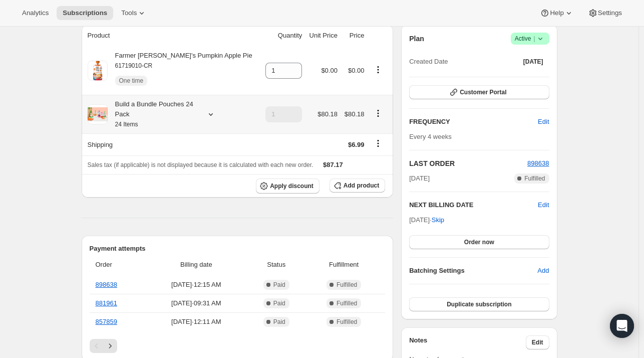 This screenshot has height=358, width=644. Describe the element at coordinates (622, 326) in the screenshot. I see `div: Open Intercom Messenger` at that location.